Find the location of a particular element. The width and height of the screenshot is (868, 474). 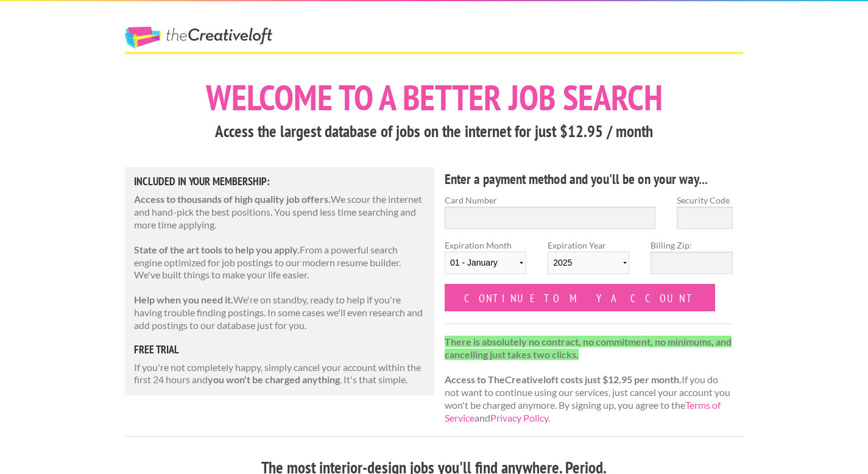

strong: Help when you need it. is located at coordinates (183, 299).